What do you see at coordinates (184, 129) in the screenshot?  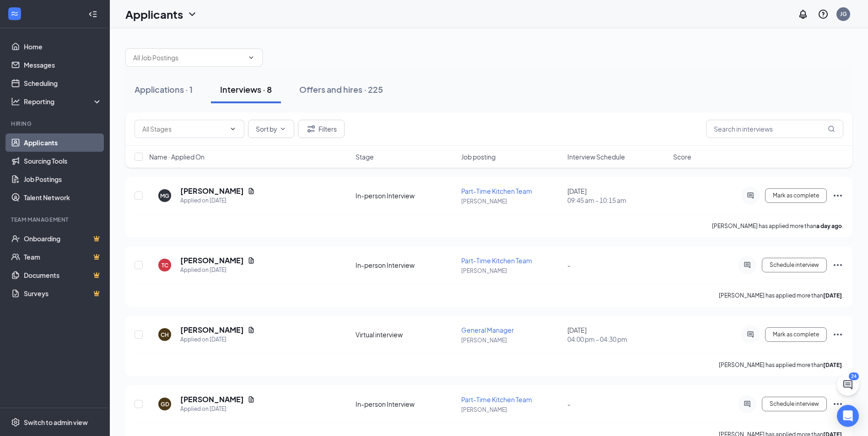 I see `input: All Stages` at bounding box center [184, 129].